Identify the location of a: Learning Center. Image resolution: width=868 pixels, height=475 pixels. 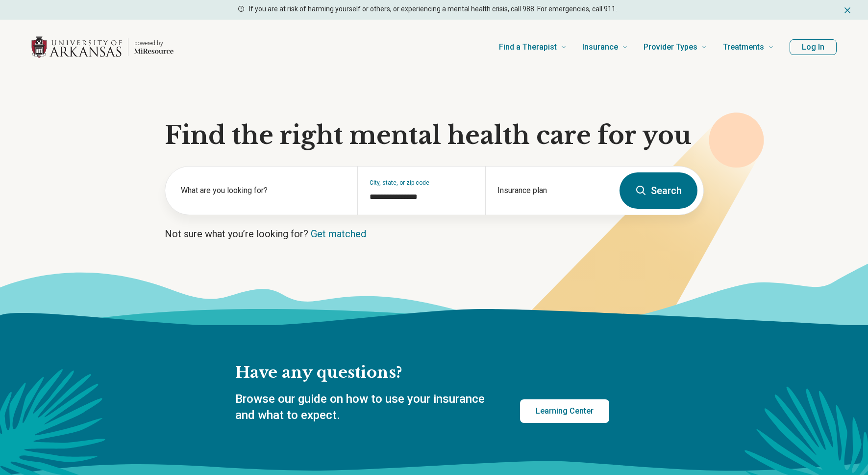
(565, 411).